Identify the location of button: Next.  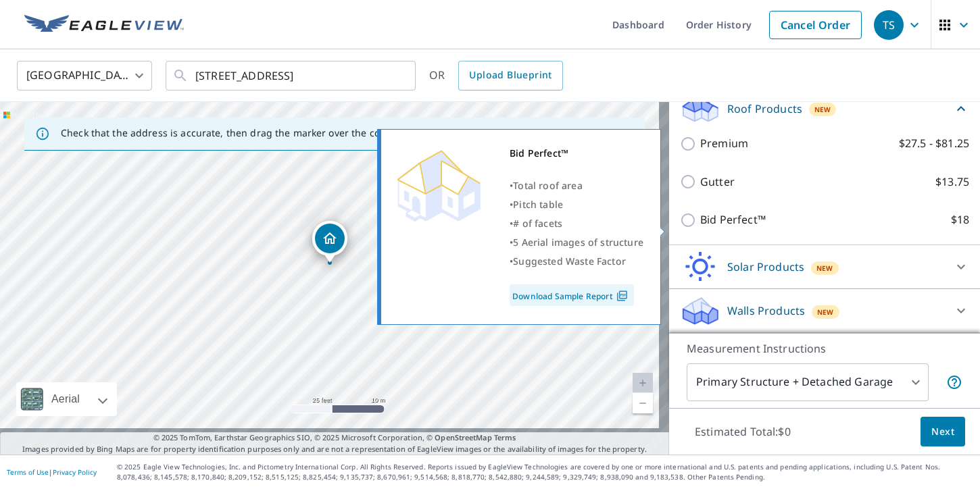
(943, 431).